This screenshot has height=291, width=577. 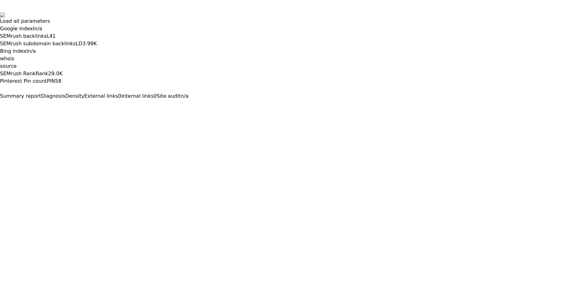 What do you see at coordinates (90, 43) in the screenshot?
I see `a: 3.99K` at bounding box center [90, 43].